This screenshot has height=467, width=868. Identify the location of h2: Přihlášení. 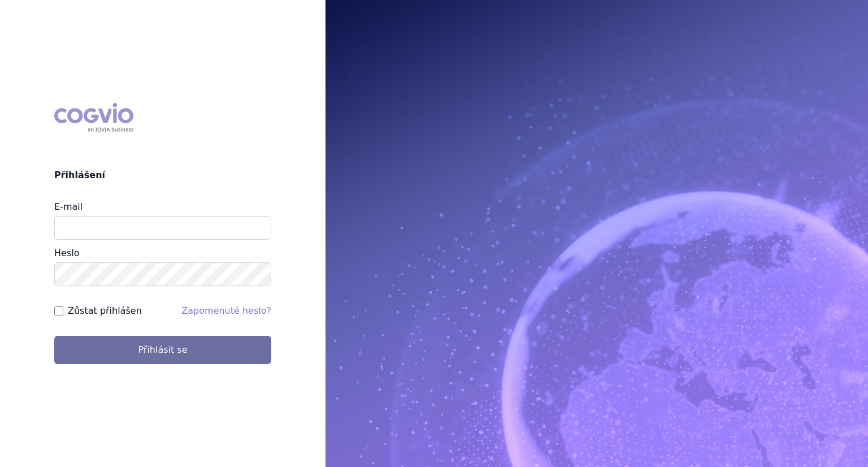
(162, 175).